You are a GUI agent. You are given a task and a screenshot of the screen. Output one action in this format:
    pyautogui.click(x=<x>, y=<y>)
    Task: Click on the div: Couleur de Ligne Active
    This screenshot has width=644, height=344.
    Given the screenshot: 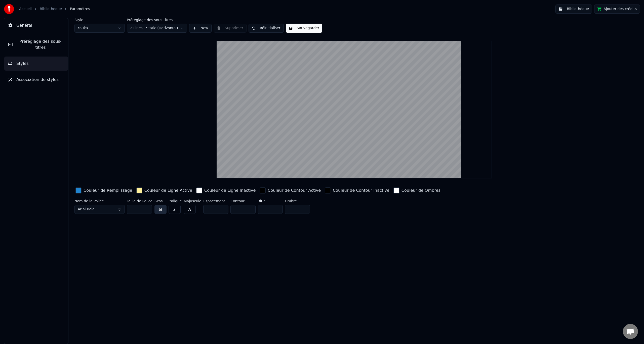 What is the action you would take?
    pyautogui.click(x=169, y=190)
    